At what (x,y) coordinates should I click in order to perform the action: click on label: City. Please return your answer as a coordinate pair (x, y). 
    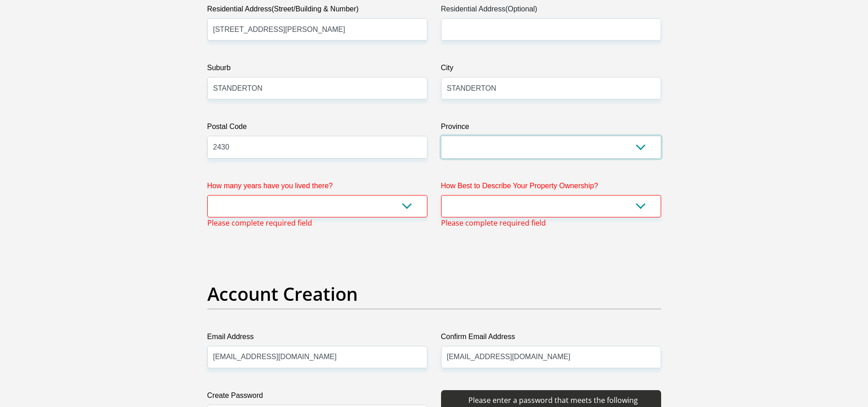
    Looking at the image, I should click on (551, 70).